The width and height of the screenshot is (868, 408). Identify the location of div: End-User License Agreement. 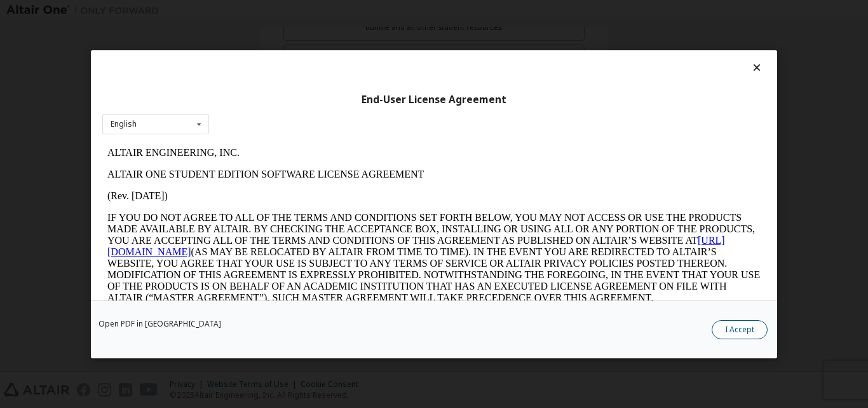
(434, 99).